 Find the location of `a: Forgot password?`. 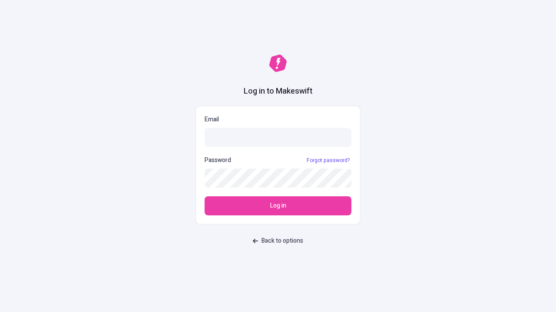

a: Forgot password? is located at coordinates (328, 161).